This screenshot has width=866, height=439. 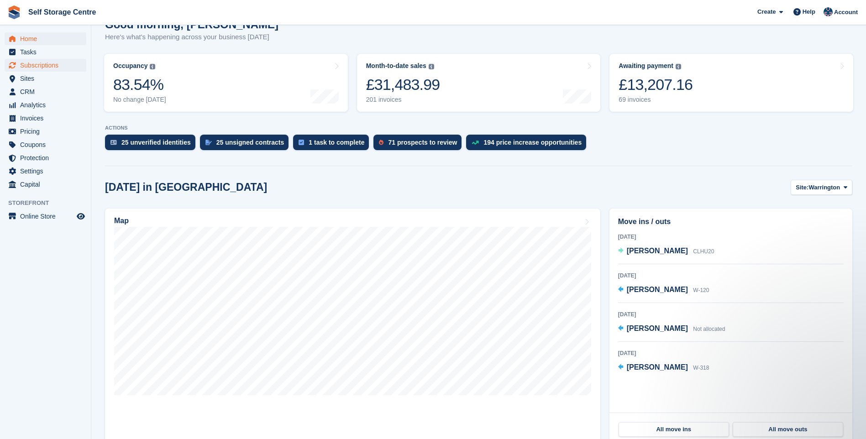 What do you see at coordinates (821, 187) in the screenshot?
I see `button: Site: Warrington` at bounding box center [821, 187].